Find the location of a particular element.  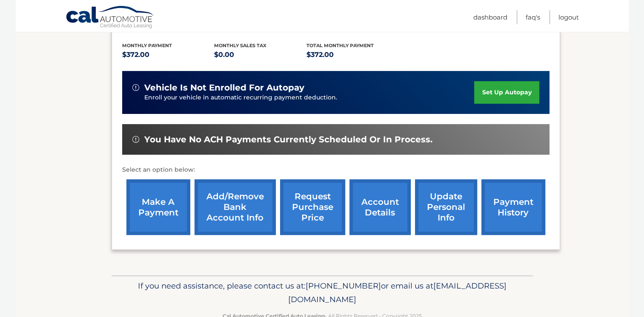

p: Select an option below: is located at coordinates (336, 170).